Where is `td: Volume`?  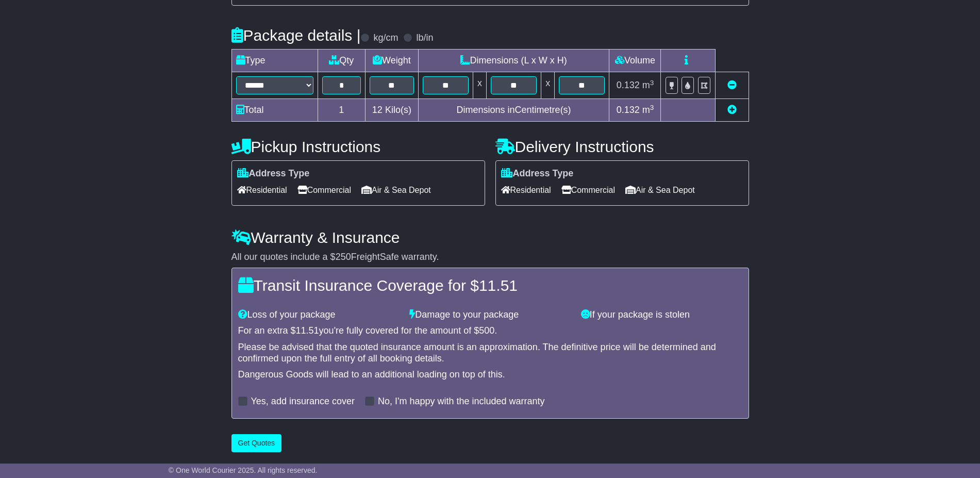
td: Volume is located at coordinates (636, 61).